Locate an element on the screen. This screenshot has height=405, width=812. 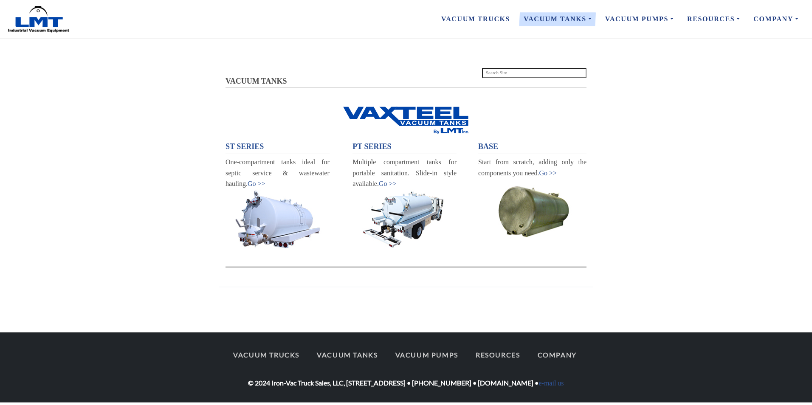
span: BASE is located at coordinates (488, 146).